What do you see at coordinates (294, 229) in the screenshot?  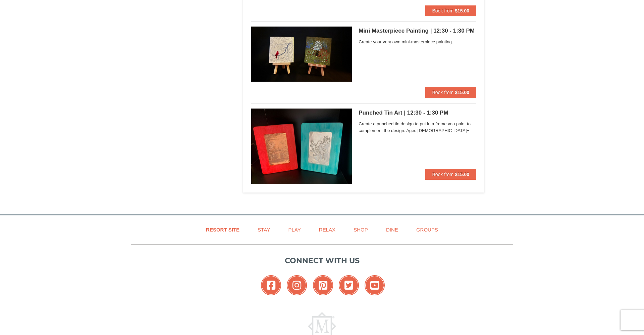 I see `a: Play` at bounding box center [294, 229].